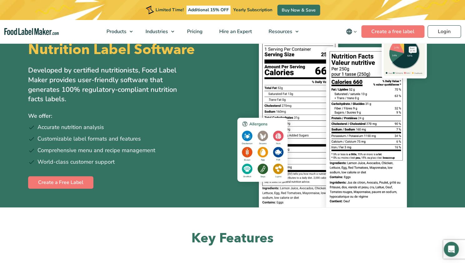 This screenshot has width=465, height=263. Describe the element at coordinates (89, 139) in the screenshot. I see `span: Customizable label formats and features` at that location.